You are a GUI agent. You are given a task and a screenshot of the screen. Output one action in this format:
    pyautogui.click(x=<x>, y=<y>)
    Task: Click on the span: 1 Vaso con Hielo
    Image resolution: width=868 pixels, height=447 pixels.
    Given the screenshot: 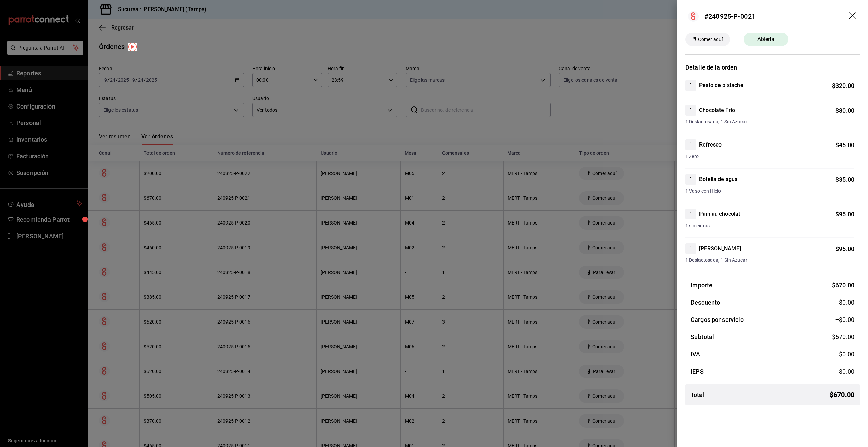 What is the action you would take?
    pyautogui.click(x=770, y=191)
    